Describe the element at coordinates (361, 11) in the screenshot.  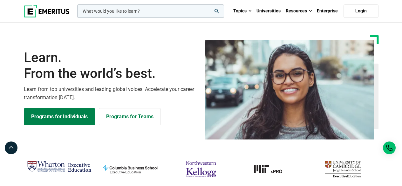
I see `a: Login` at that location.